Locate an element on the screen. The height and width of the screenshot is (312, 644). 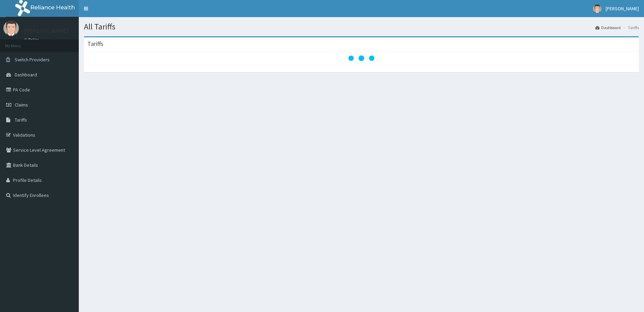
span: Switch Providers is located at coordinates (32, 60).